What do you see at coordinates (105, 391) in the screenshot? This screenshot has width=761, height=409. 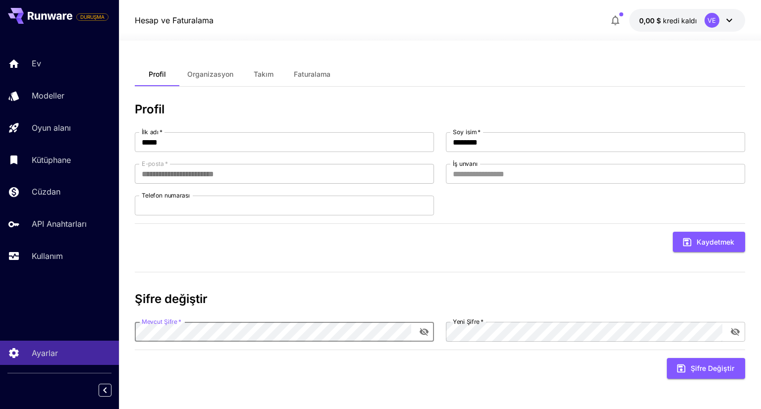 I see `button: Kenar çubuğunu daralt` at bounding box center [105, 391].